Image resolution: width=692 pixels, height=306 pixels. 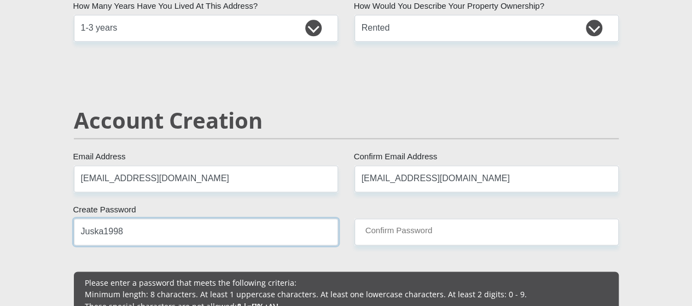 I want to click on input: Create Password, so click(x=206, y=231).